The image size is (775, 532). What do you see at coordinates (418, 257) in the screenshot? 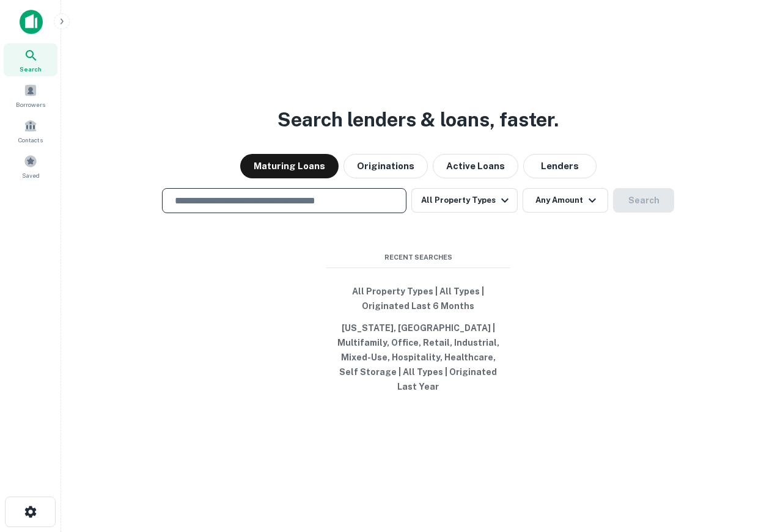
I see `span: Recent Searches` at bounding box center [418, 257].